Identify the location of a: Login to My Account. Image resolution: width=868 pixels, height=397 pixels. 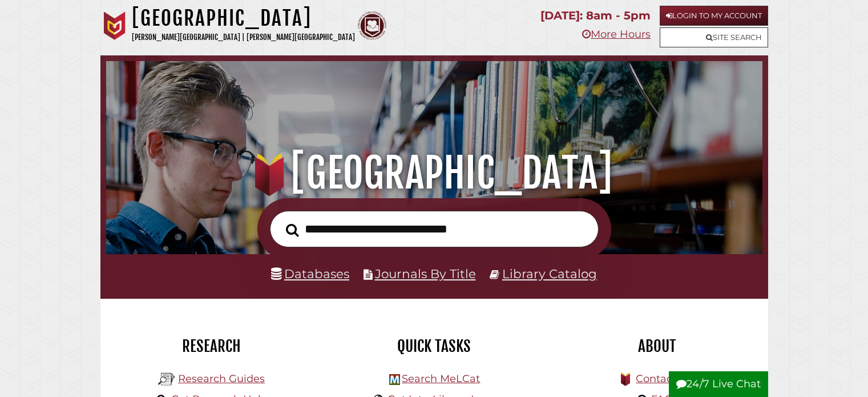
(714, 16).